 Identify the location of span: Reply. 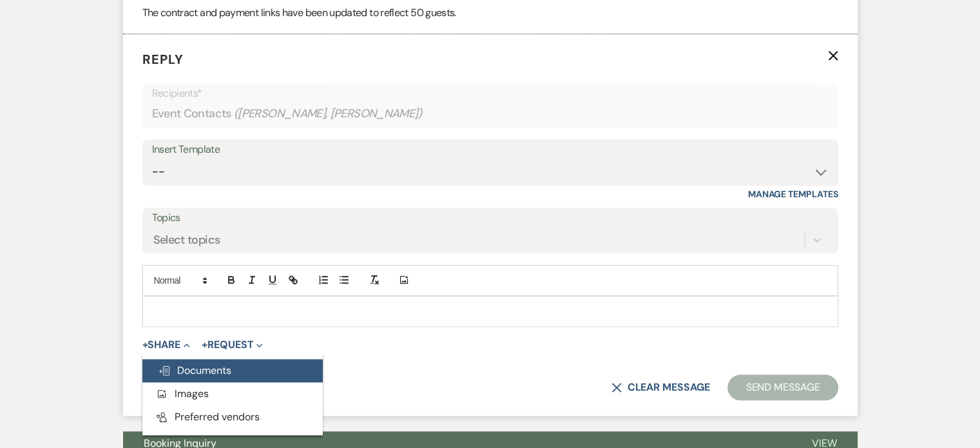
(163, 59).